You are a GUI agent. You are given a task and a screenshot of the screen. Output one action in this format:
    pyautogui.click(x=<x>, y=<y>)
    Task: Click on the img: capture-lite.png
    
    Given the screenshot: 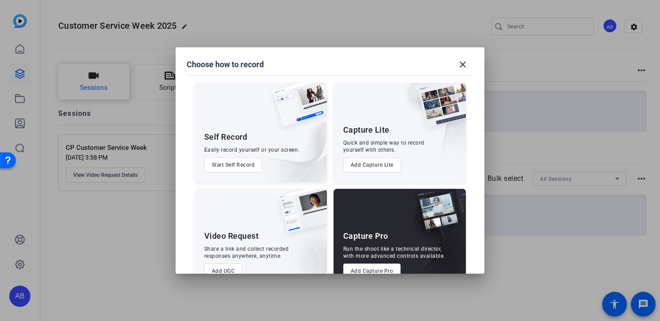 What is the action you would take?
    pyautogui.click(x=439, y=109)
    